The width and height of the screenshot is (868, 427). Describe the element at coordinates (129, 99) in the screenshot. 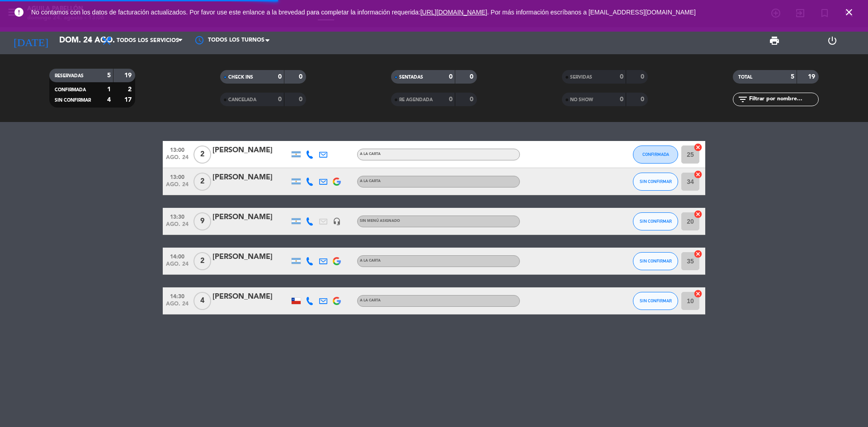

I see `strong: 17` at that location.